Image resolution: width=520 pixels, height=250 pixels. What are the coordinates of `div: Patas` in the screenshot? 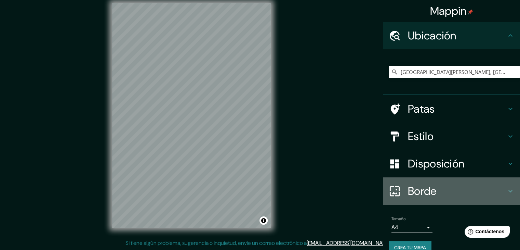 It's located at (452, 109).